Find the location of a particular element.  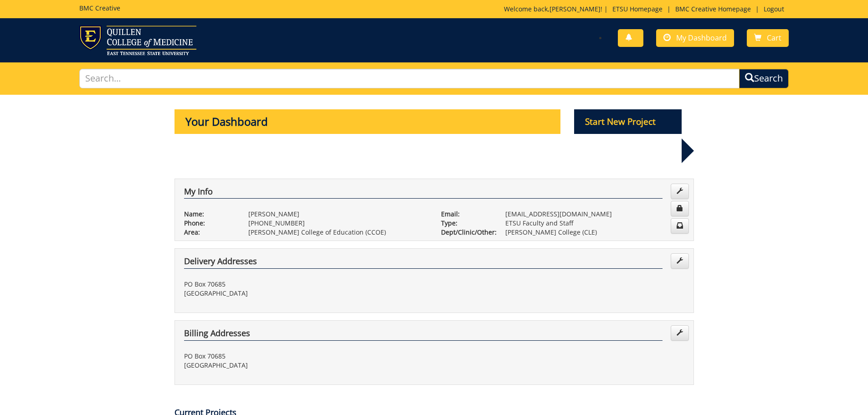

a: Logout is located at coordinates (773, 8).